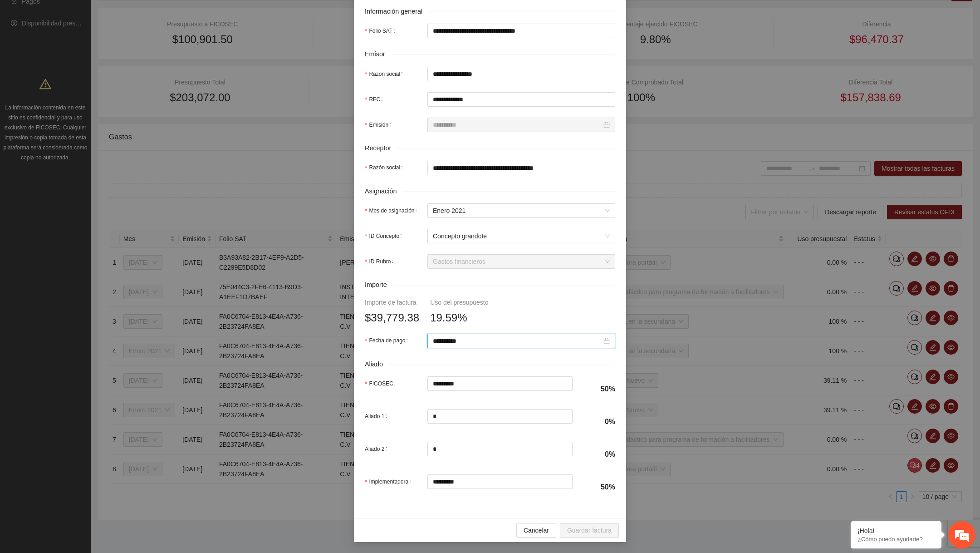 The height and width of the screenshot is (553, 980). Describe the element at coordinates (500, 384) in the screenshot. I see `input: FICOSEC:` at that location.